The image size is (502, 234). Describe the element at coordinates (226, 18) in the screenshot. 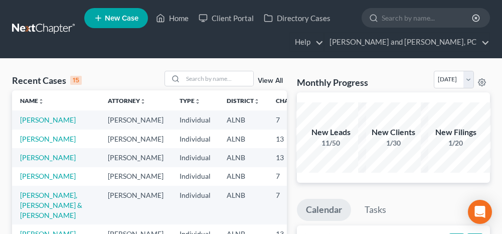

I see `a: Client Portal` at that location.